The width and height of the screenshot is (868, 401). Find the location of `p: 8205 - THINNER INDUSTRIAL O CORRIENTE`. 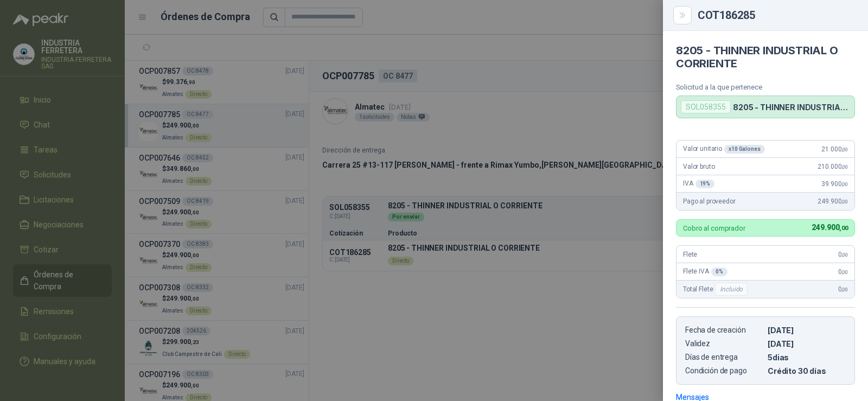

p: 8205 - THINNER INDUSTRIAL O CORRIENTE is located at coordinates (791, 107).